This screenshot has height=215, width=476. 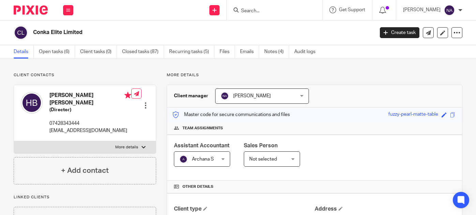 I want to click on p: Linked clients, so click(x=85, y=198).